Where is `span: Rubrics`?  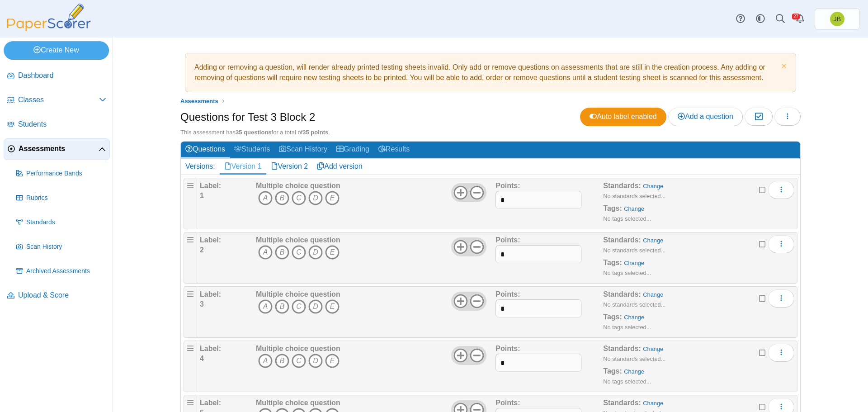
span: Rubrics is located at coordinates (66, 198).